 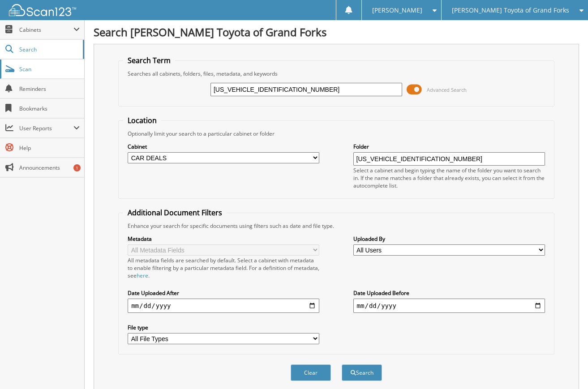 What do you see at coordinates (50, 168) in the screenshot?
I see `span: Announcements` at bounding box center [50, 168].